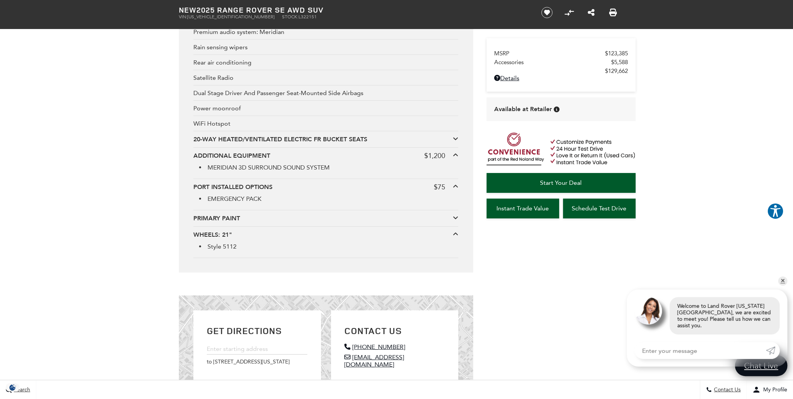  What do you see at coordinates (313, 187) in the screenshot?
I see `div: PORT INSTALLED OPTIONS` at bounding box center [313, 187].